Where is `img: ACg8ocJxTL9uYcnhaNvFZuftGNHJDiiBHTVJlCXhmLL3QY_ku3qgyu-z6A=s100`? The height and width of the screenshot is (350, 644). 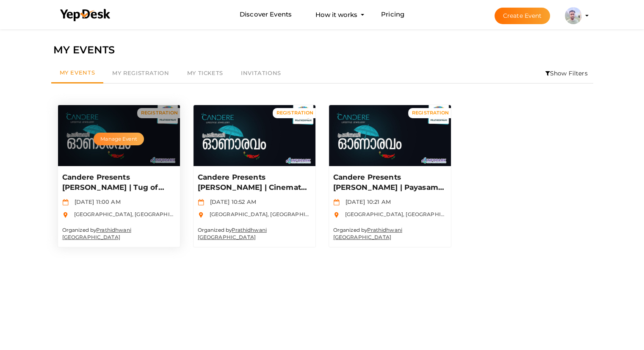 img: ACg8ocJxTL9uYcnhaNvFZuftGNHJDiiBHTVJlCXhmLL3QY_ku3qgyu-z6A=s100 is located at coordinates (574, 16).